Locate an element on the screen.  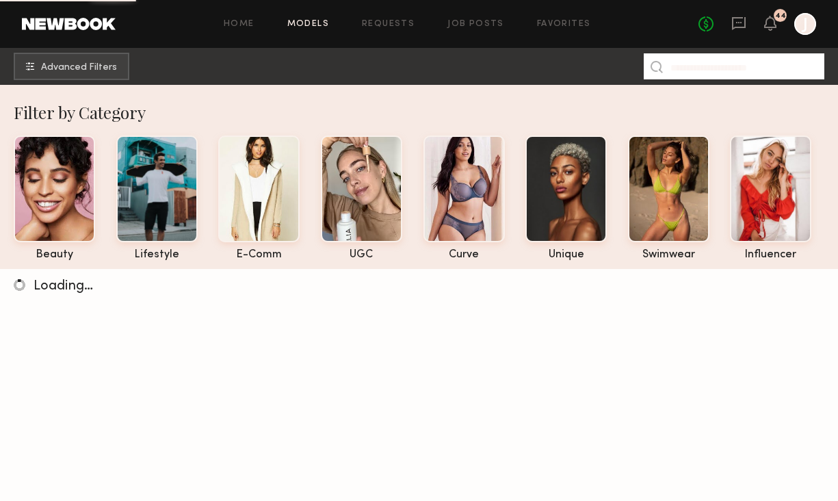
span: Advanced Filters is located at coordinates (79, 68).